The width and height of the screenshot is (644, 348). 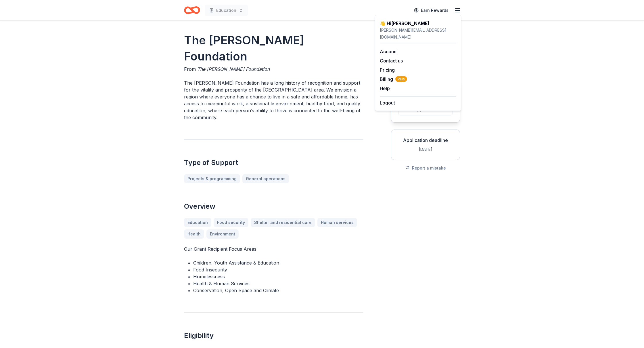 I want to click on div: From, so click(x=274, y=69).